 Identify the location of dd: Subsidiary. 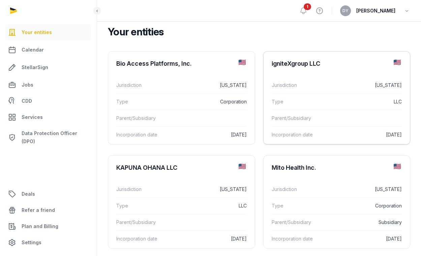
(364, 222).